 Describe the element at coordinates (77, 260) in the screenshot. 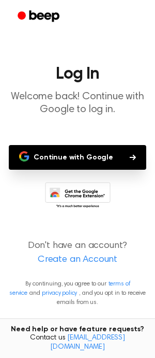

I see `a: Create an Account` at that location.